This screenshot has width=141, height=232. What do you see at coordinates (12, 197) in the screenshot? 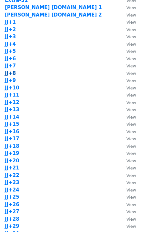
I see `a: JJ+25` at bounding box center [12, 197].